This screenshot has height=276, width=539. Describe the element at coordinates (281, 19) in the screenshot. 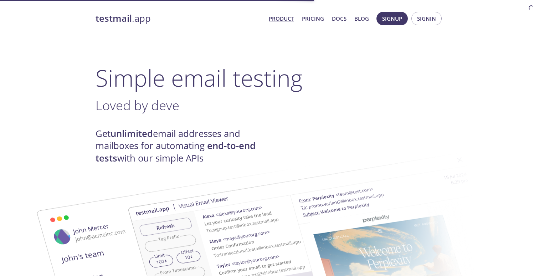

I see `a: Product` at that location.